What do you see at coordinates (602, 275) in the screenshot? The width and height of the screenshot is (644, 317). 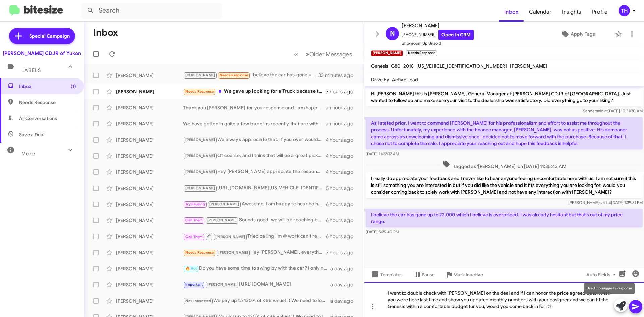 I see `span: Auto Fields` at bounding box center [602, 275].